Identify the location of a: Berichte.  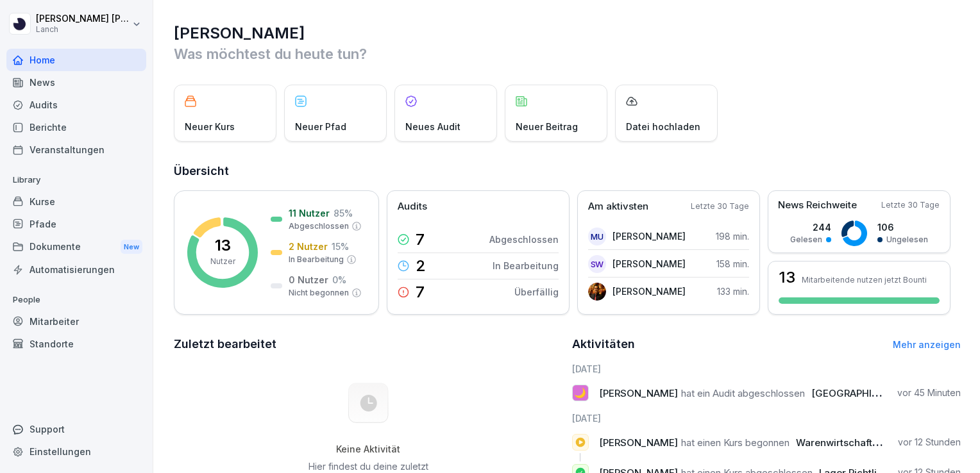
(77, 127).